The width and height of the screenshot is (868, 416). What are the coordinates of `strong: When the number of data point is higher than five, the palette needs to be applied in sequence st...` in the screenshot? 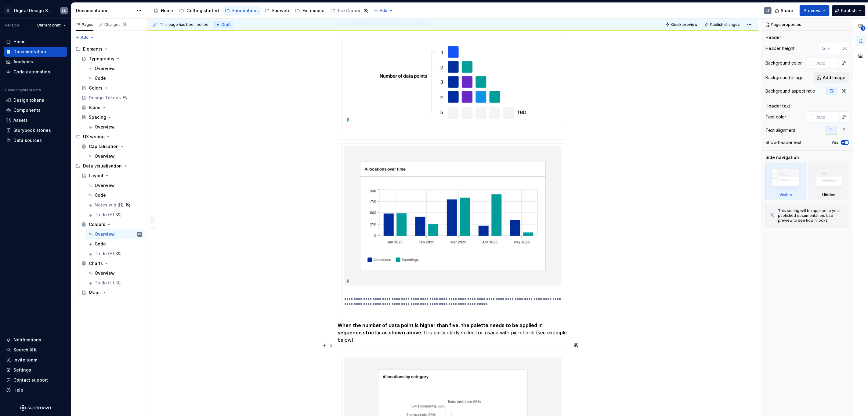 It's located at (440, 329).